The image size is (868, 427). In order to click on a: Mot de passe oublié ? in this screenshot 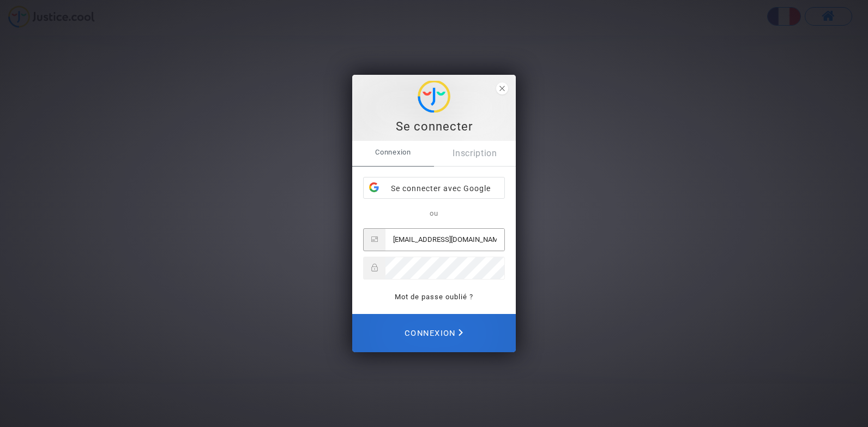, I will do `click(434, 296)`.